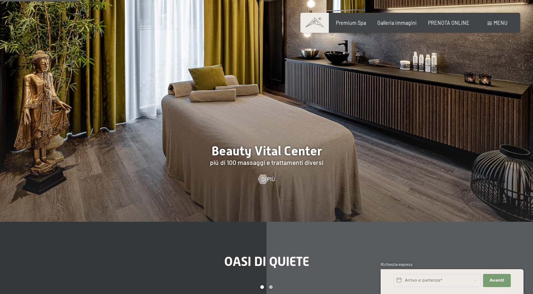  I want to click on span: Di più, so click(268, 179).